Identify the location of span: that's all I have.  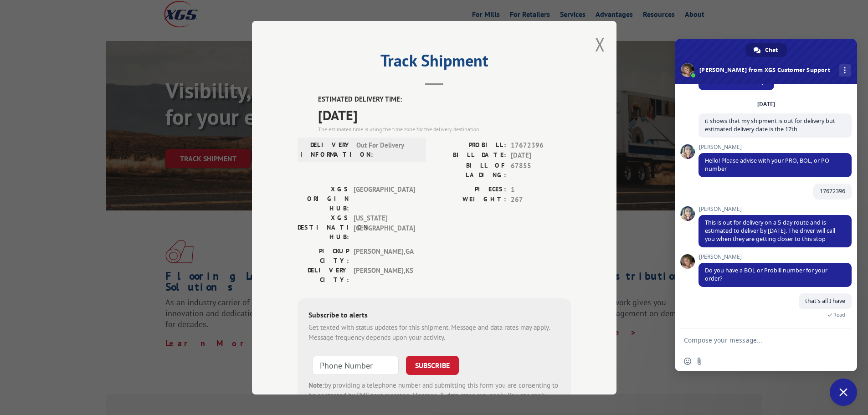
(825, 301).